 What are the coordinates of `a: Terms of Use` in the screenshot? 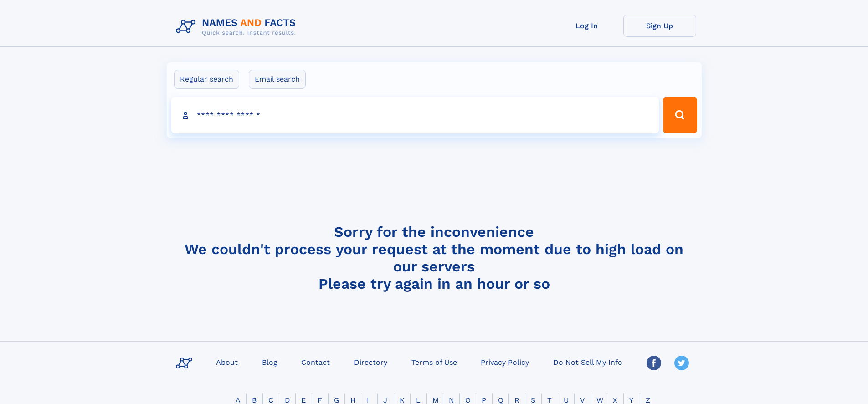 It's located at (434, 361).